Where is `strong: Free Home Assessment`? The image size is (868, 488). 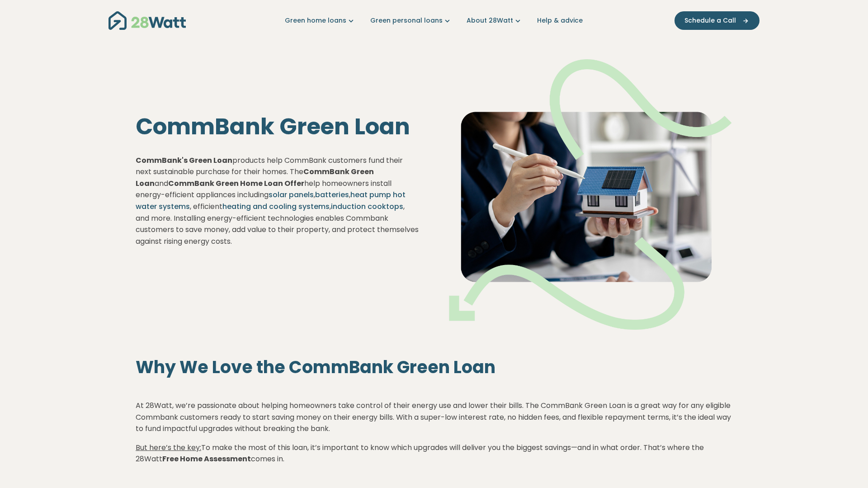 strong: Free Home Assessment is located at coordinates (207, 458).